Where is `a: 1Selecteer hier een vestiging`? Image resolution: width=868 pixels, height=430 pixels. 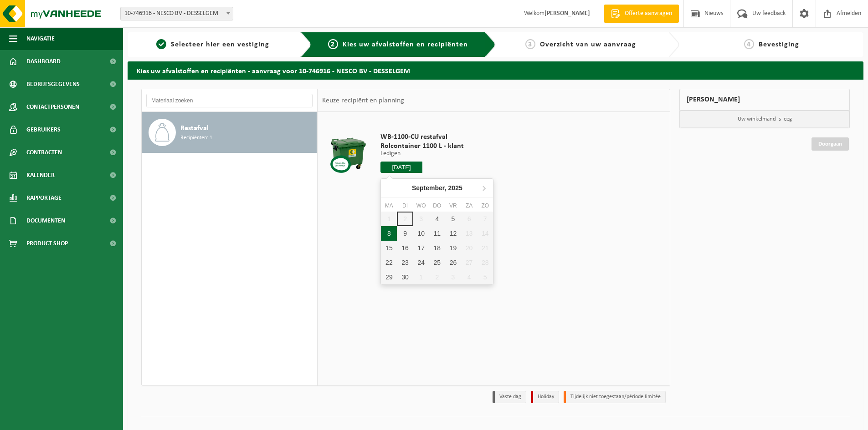 a: 1Selecteer hier een vestiging is located at coordinates (212, 45).